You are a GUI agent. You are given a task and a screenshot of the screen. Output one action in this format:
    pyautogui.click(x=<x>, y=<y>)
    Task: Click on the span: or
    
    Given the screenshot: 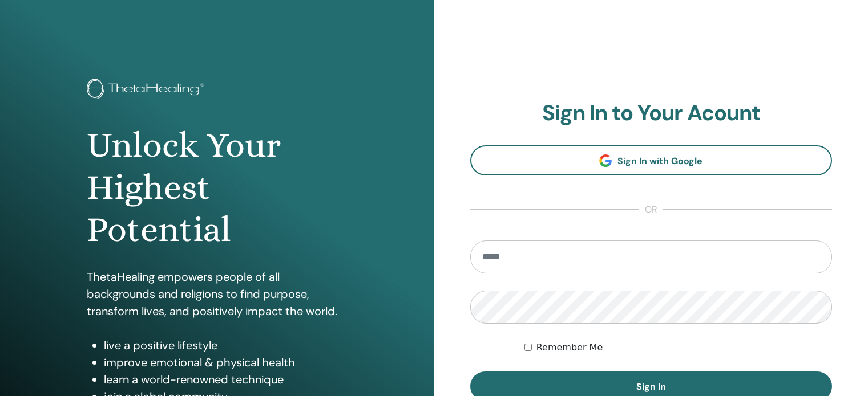 What is the action you would take?
    pyautogui.click(x=651, y=210)
    